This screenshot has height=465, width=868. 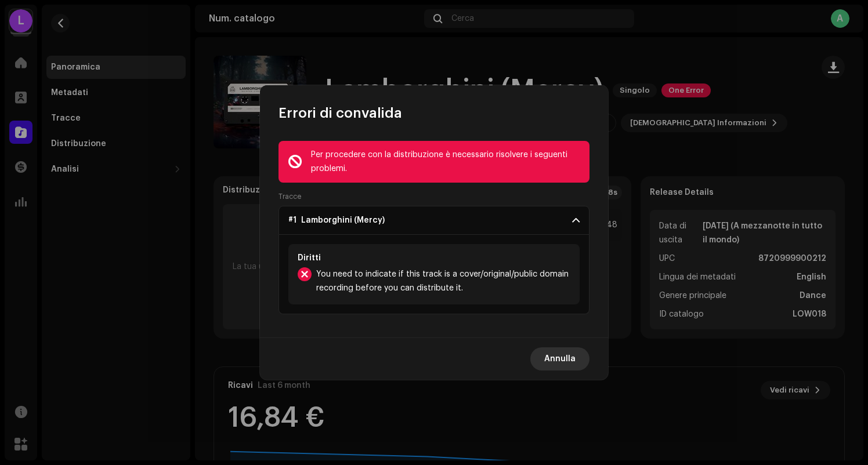 I want to click on span: #1 Lamborghini (Mercy), so click(x=337, y=221).